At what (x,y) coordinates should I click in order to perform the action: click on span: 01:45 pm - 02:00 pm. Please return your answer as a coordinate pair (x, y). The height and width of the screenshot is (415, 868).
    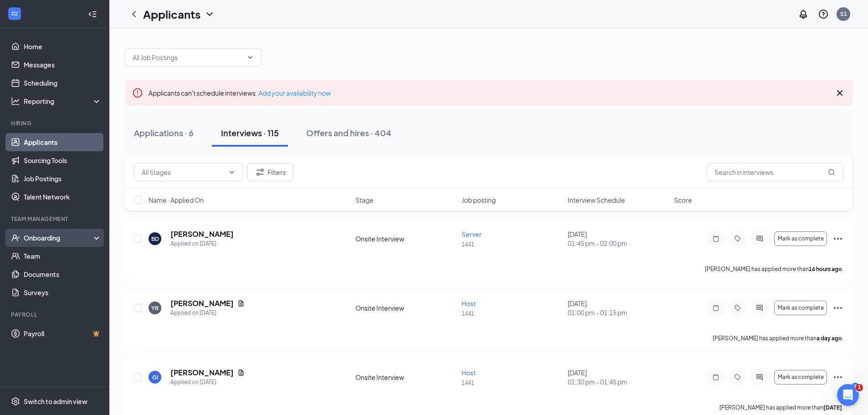
    Looking at the image, I should click on (618, 243).